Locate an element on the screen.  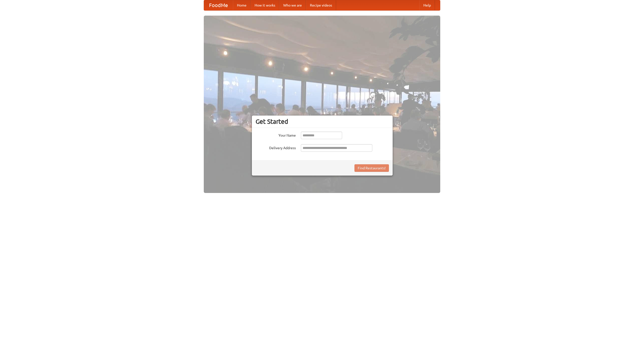
button: Find Restaurants! is located at coordinates (372, 168).